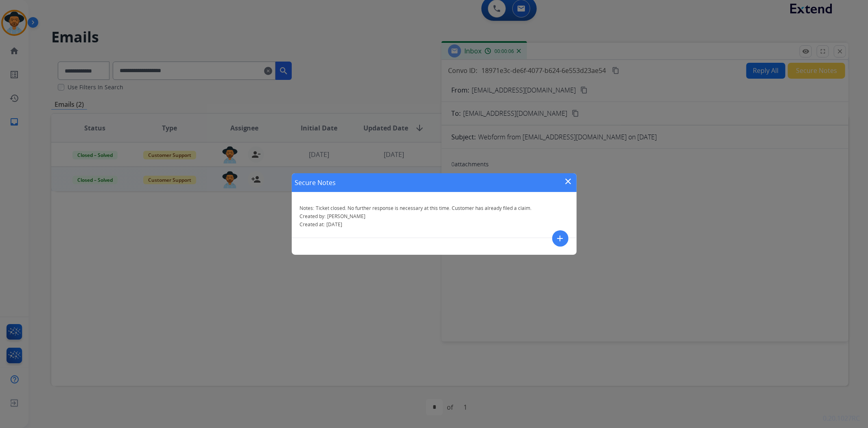 Image resolution: width=868 pixels, height=428 pixels. Describe the element at coordinates (313, 224) in the screenshot. I see `span: Created at:` at that location.